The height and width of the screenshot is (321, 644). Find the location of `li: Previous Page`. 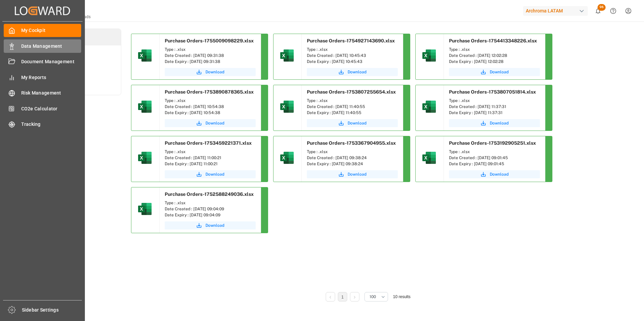

li: Previous Page is located at coordinates (331, 297).